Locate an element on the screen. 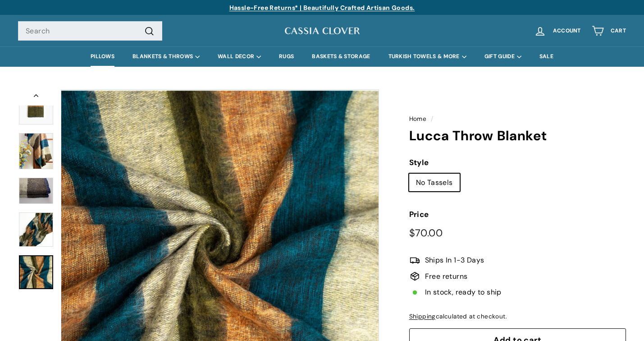 The width and height of the screenshot is (644, 341). a: Home is located at coordinates (418, 118).